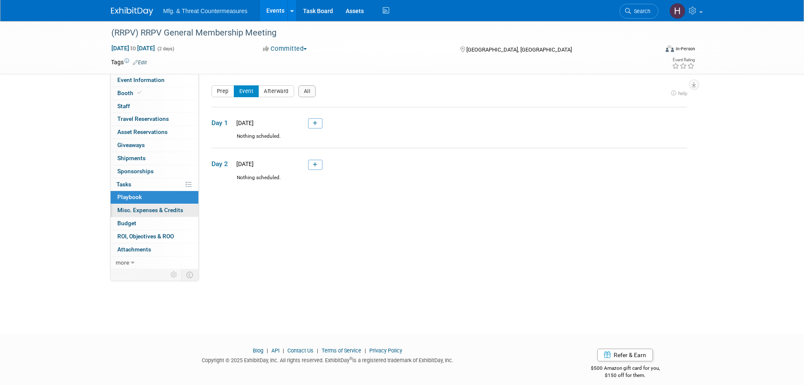 The width and height of the screenshot is (804, 385). Describe the element at coordinates (685, 49) in the screenshot. I see `div: In-Person` at that location.